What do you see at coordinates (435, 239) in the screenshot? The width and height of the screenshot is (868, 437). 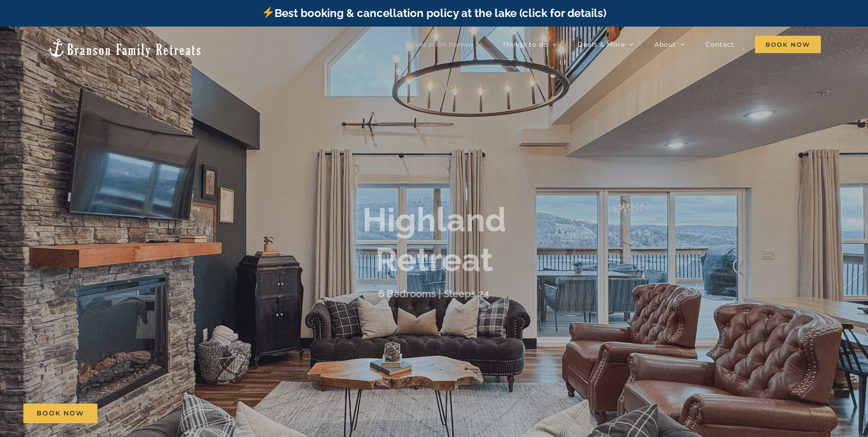 I see `b: Highland Retreat` at bounding box center [435, 239].